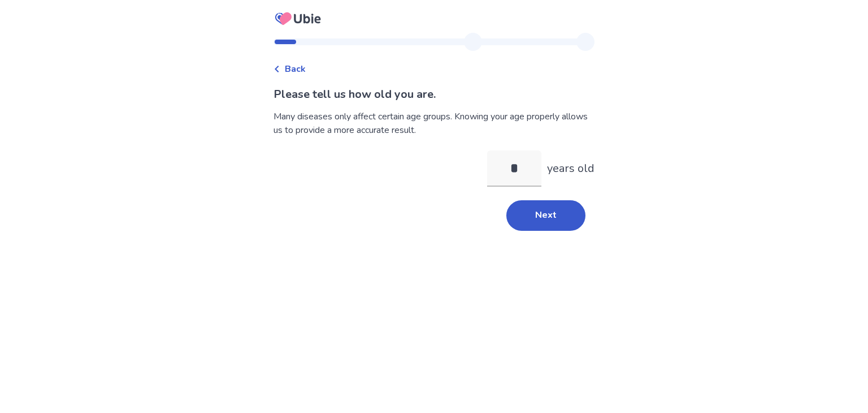 This screenshot has height=413, width=868. Describe the element at coordinates (295, 69) in the screenshot. I see `span: Back` at that location.